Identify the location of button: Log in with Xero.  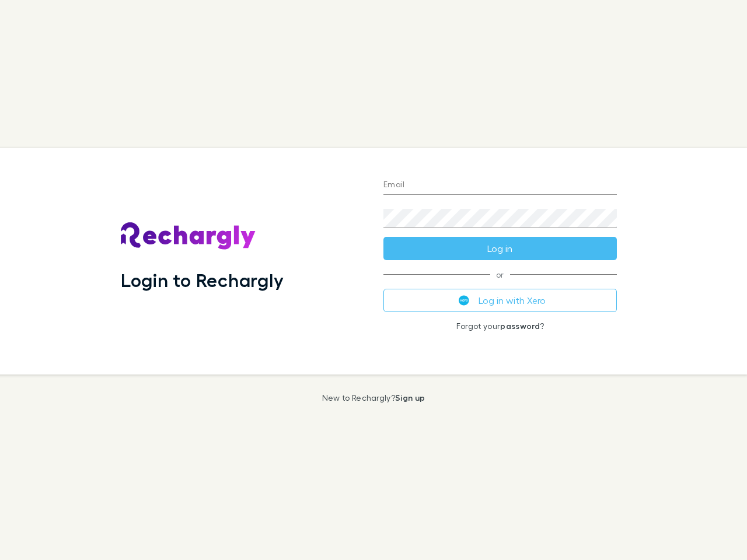
(500, 301).